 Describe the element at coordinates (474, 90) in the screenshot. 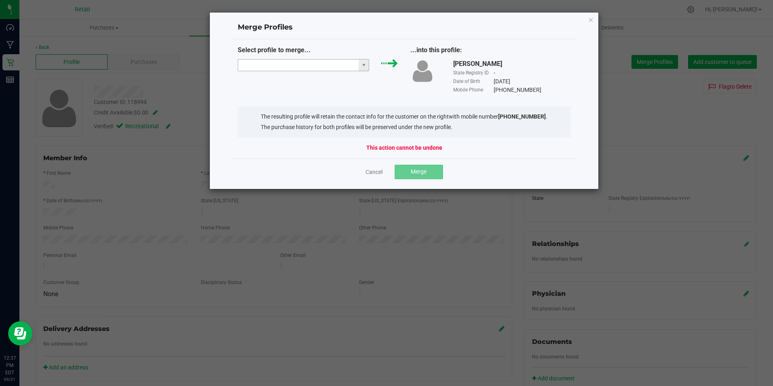

I see `div: Mobile Phone` at that location.